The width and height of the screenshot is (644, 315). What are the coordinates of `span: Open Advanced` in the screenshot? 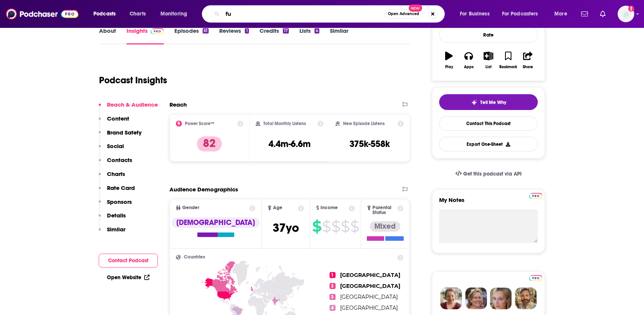 It's located at (404, 14).